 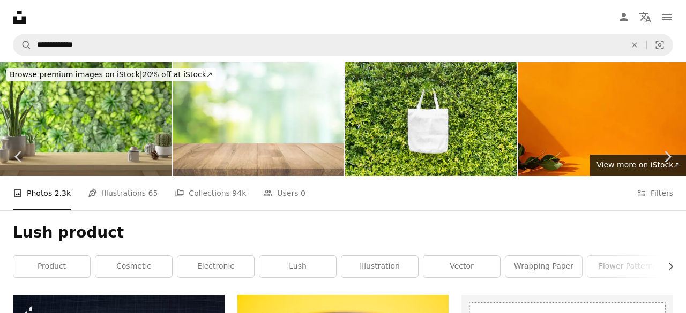 What do you see at coordinates (638, 165) in the screenshot?
I see `span: View more on iStock ↗` at bounding box center [638, 165].